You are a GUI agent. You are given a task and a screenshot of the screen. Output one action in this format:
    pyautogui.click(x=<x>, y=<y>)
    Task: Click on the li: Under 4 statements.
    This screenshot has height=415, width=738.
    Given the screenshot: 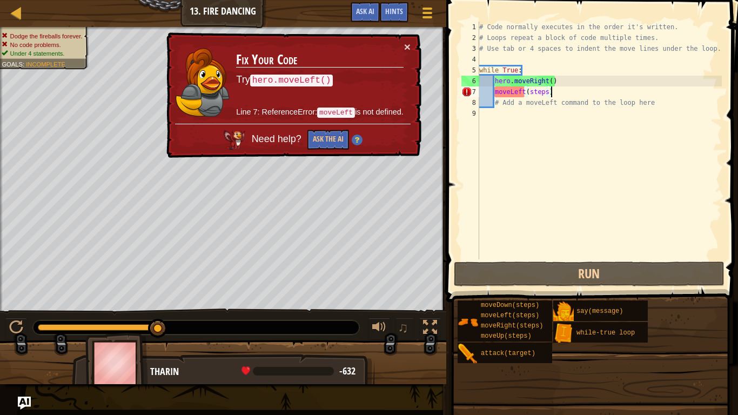 What is the action you would take?
    pyautogui.click(x=42, y=53)
    